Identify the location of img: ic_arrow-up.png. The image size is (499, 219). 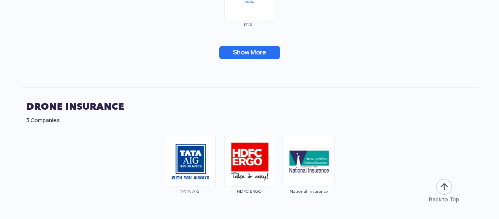
(444, 187).